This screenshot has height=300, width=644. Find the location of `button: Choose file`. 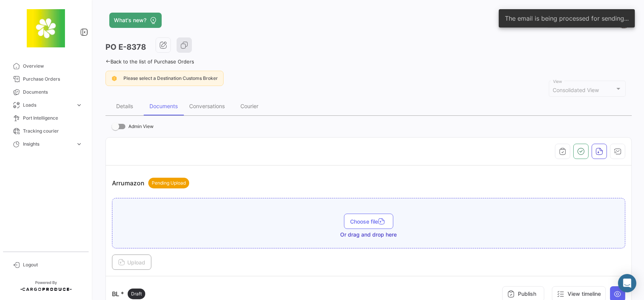

button: Choose file is located at coordinates (369, 221).